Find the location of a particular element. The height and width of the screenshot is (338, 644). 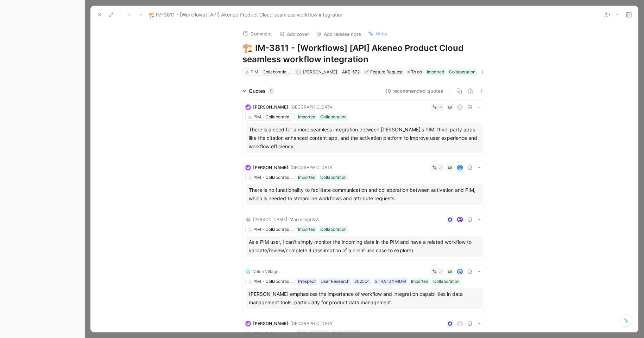

div: Prospect is located at coordinates (307, 281).